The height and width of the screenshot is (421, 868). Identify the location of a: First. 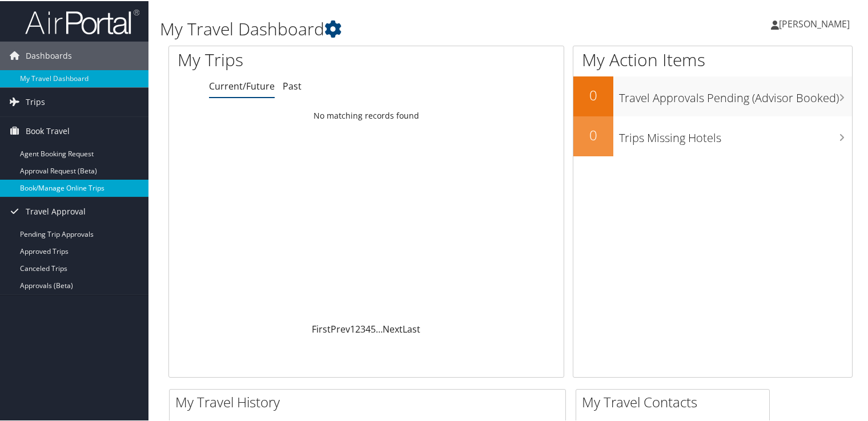
(321, 328).